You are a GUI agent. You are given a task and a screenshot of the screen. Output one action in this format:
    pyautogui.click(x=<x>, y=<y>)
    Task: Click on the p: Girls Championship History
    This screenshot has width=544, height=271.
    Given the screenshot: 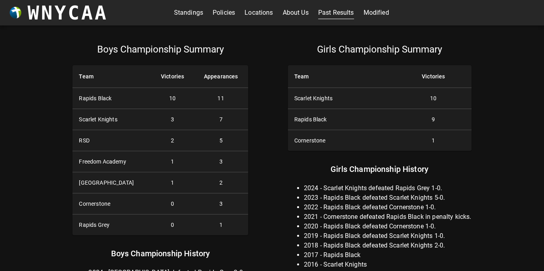 What is the action you would take?
    pyautogui.click(x=379, y=169)
    